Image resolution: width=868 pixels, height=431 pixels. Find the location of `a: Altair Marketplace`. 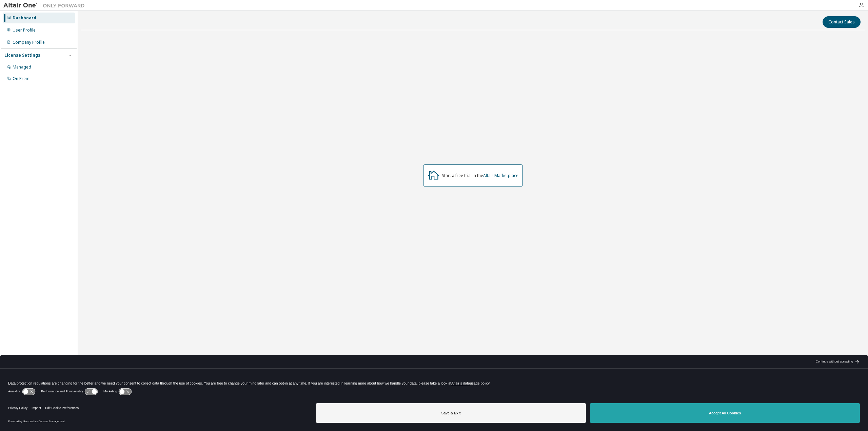

a: Altair Marketplace is located at coordinates (501, 175).